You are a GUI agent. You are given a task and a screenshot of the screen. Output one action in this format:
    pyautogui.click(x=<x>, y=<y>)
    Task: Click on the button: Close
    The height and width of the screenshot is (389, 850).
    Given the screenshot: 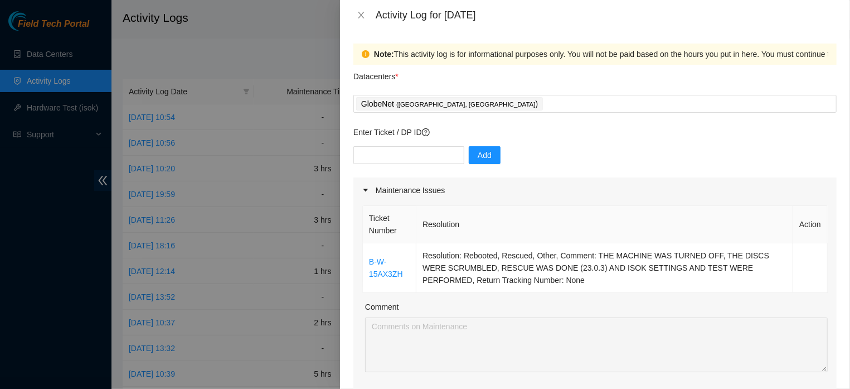 What is the action you would take?
    pyautogui.click(x=361, y=15)
    